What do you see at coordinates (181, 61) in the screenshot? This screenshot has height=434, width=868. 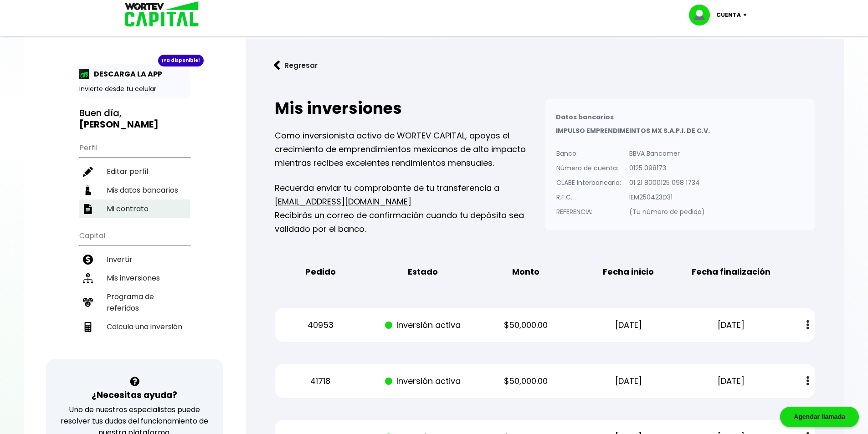 I see `div: ¡Ya disponible!` at bounding box center [181, 61].